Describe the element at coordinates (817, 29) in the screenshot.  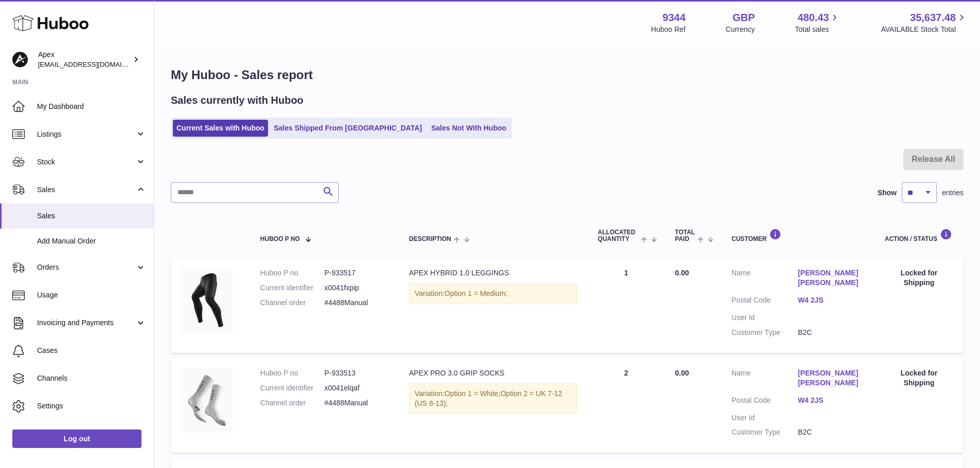
I see `span: Total sales` at that location.